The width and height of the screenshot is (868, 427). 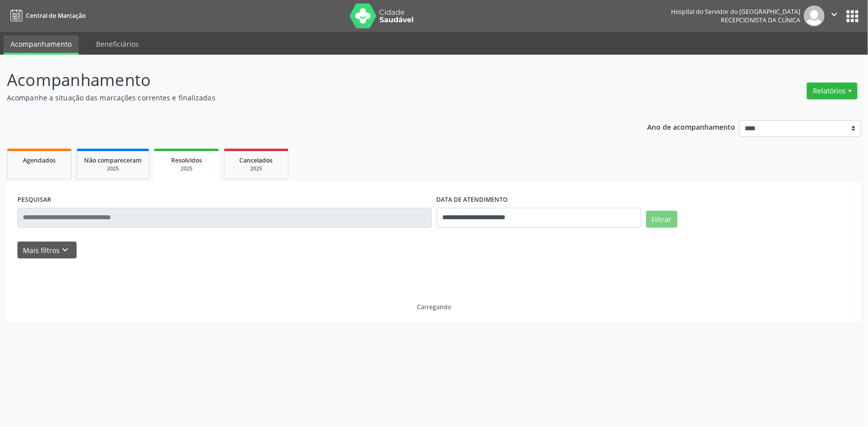 What do you see at coordinates (691, 127) in the screenshot?
I see `p: Ano de acompanhamento` at bounding box center [691, 127].